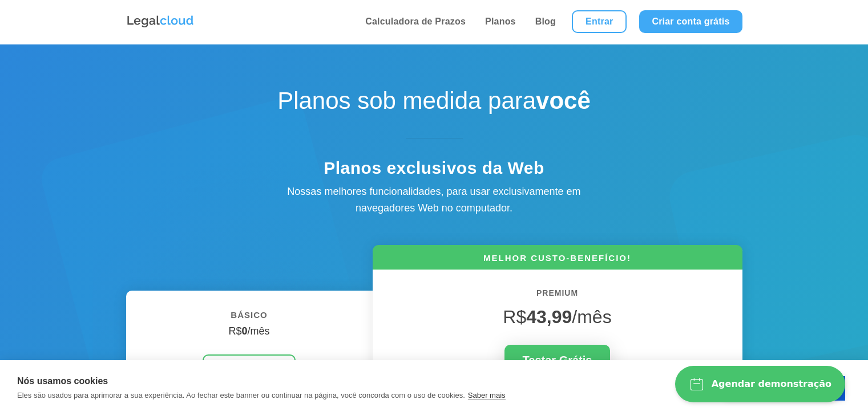 This screenshot has height=416, width=868. What do you see at coordinates (563, 100) in the screenshot?
I see `strong: você` at bounding box center [563, 100].